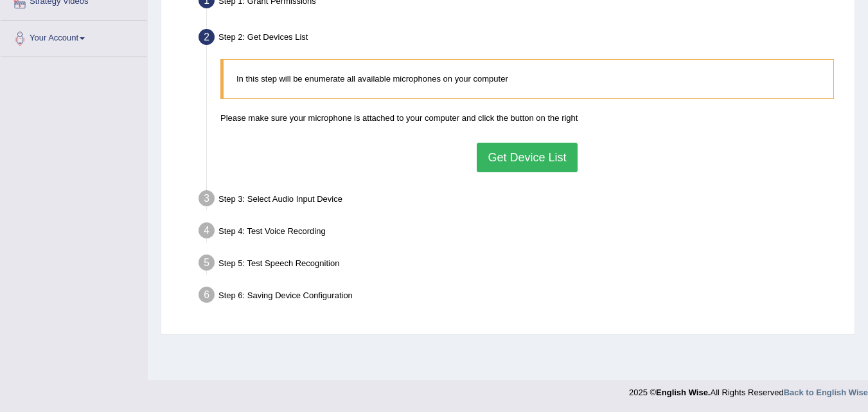  I want to click on strong: Back to English Wise, so click(825, 392).